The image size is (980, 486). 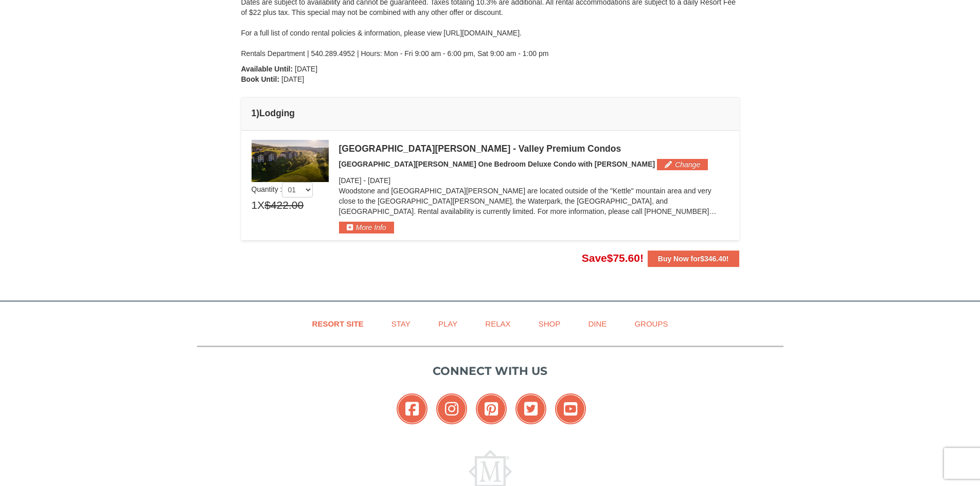 What do you see at coordinates (713, 259) in the screenshot?
I see `span: $346.40` at bounding box center [713, 259].